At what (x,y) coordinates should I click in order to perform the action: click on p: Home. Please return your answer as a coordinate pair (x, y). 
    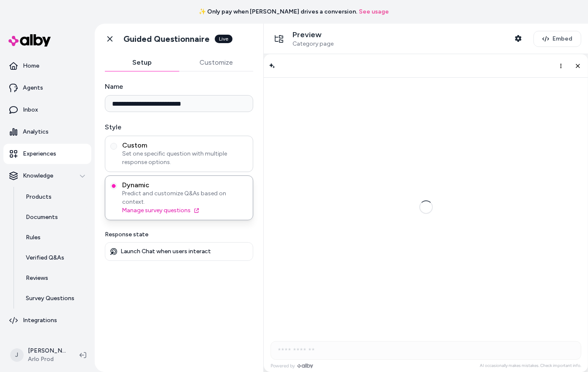
    Looking at the image, I should click on (31, 66).